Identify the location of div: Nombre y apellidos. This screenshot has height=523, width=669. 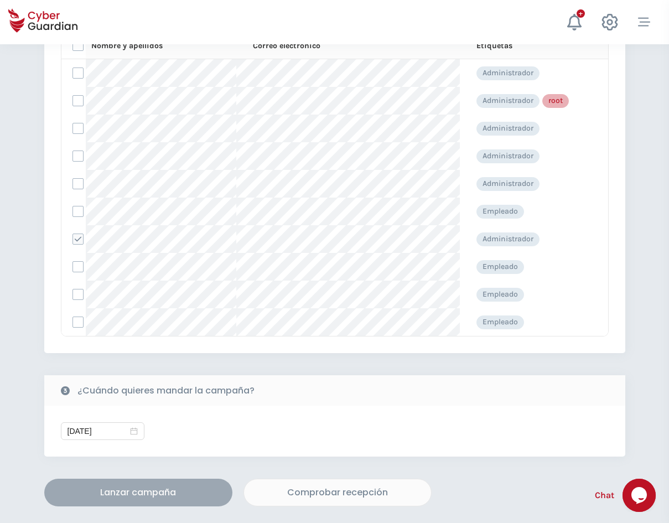
(164, 45).